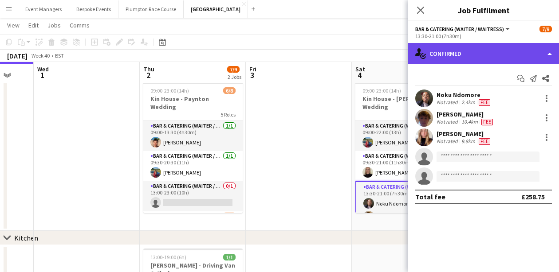  Describe the element at coordinates (468, 102) in the screenshot. I see `div: 2.4km` at that location.